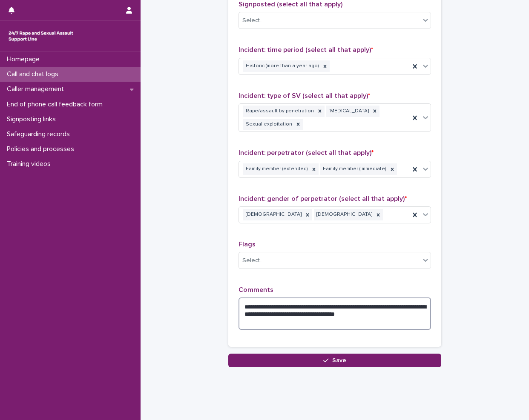 The height and width of the screenshot is (420, 529). What do you see at coordinates (279, 111) in the screenshot?
I see `div: Rape/assault by penetration` at bounding box center [279, 111].